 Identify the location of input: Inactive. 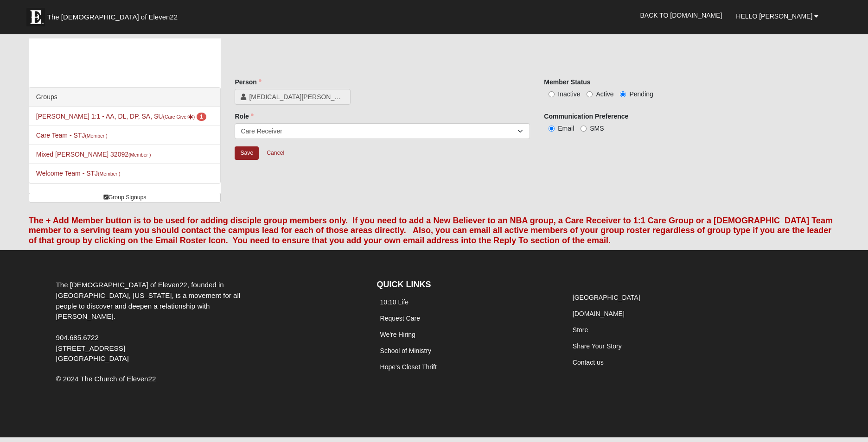
(551, 94).